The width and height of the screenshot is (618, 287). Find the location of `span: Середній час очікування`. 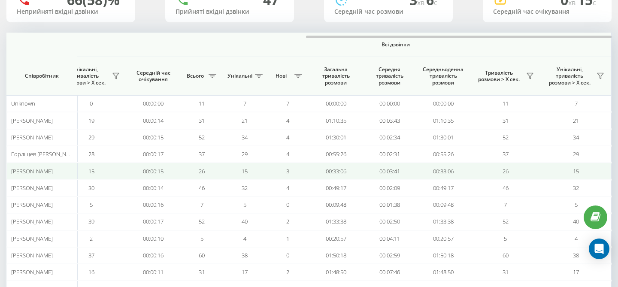

span: Середній час очікування is located at coordinates (153, 76).